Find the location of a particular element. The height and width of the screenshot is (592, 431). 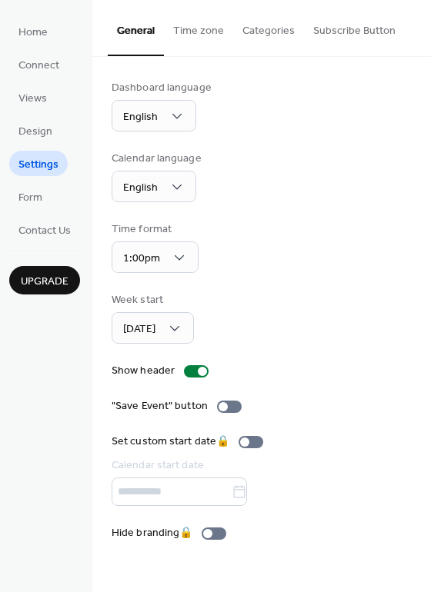

a: Settings is located at coordinates (38, 163).